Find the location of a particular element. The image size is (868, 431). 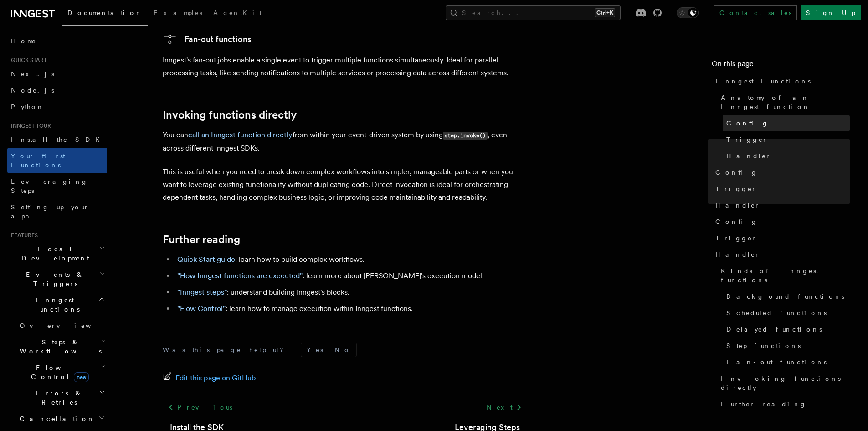

a: Your first Functions is located at coordinates (57, 161).